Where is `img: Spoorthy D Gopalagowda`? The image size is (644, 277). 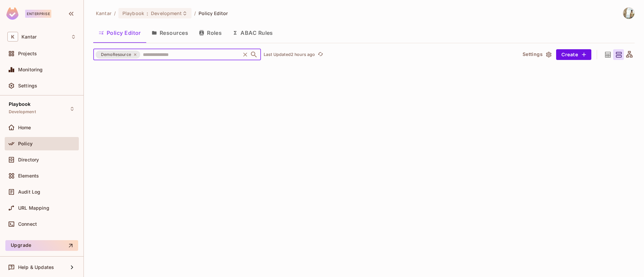 img: Spoorthy D Gopalagowda is located at coordinates (629, 13).